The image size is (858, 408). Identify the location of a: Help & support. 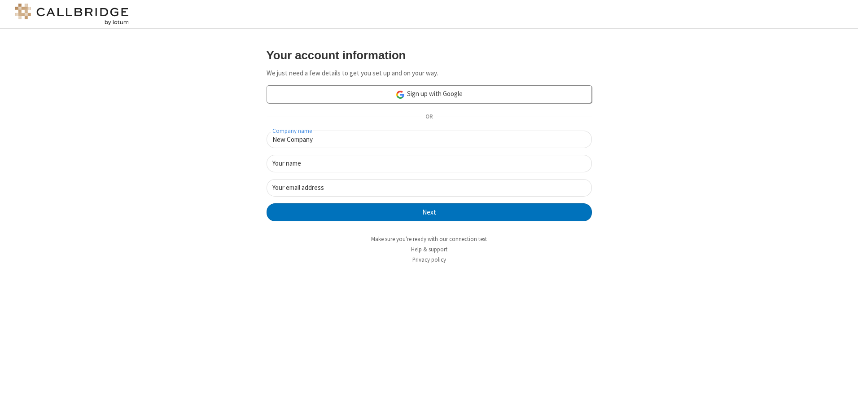
(429, 249).